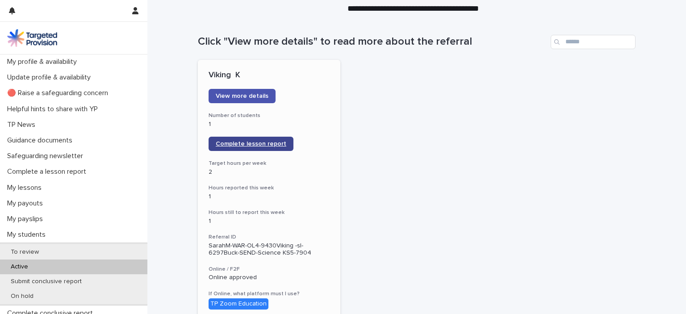  What do you see at coordinates (269, 75) in the screenshot?
I see `p: Viking K` at bounding box center [269, 75].